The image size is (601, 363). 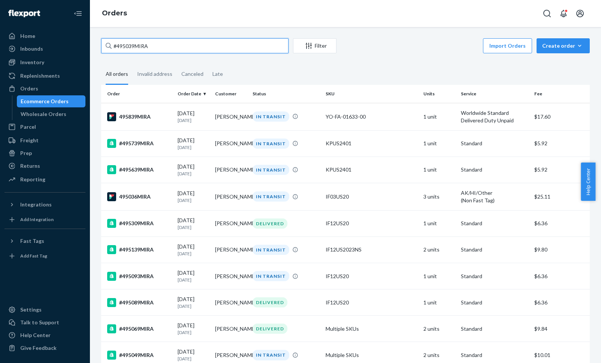 I want to click on div: #495139MIRA, so click(x=139, y=249).